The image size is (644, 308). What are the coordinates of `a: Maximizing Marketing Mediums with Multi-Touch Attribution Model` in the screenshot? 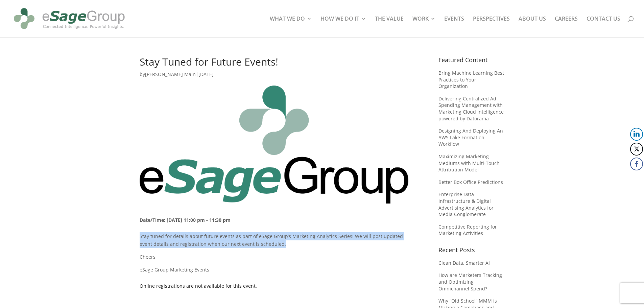 It's located at (469, 163).